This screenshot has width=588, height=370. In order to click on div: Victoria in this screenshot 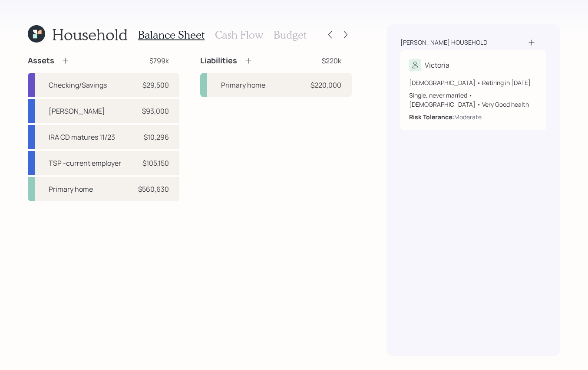, I will do `click(437, 65)`.